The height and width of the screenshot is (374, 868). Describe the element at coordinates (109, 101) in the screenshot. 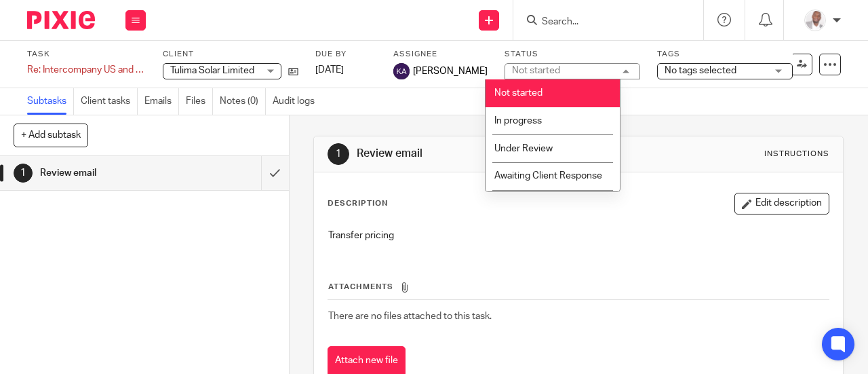

I see `a: Client tasks` at that location.